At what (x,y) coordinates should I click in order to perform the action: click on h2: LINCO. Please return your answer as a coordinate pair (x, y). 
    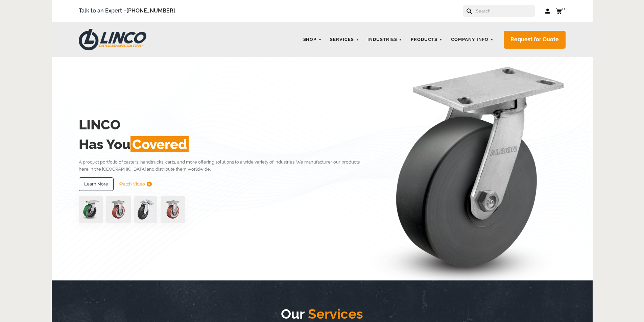
    Looking at the image, I should click on (224, 125).